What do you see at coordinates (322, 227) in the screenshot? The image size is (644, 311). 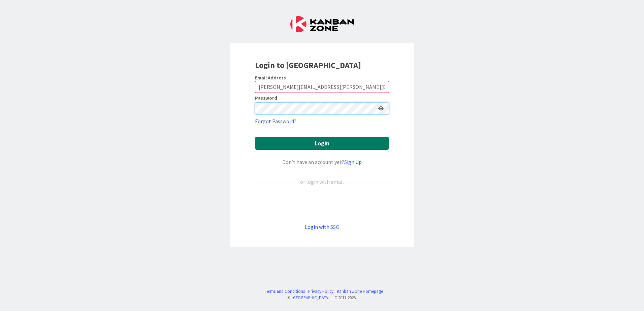 I see `a: Login with SSO` at bounding box center [322, 227].